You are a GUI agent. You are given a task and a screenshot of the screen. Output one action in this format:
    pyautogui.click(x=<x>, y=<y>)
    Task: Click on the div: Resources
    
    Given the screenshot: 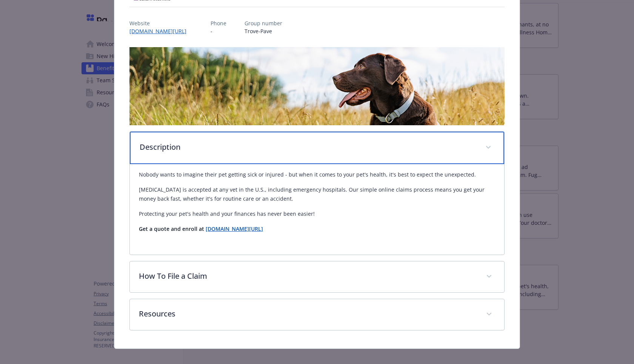 What is the action you would take?
    pyautogui.click(x=316, y=315)
    